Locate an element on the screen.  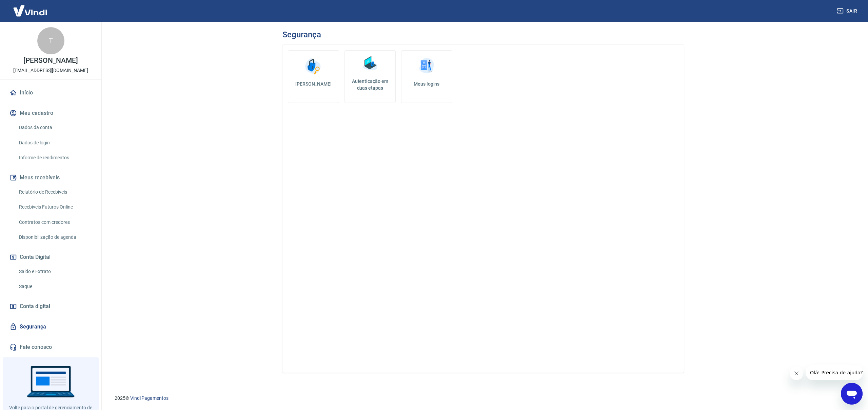
img: Meus logins is located at coordinates (427, 66).